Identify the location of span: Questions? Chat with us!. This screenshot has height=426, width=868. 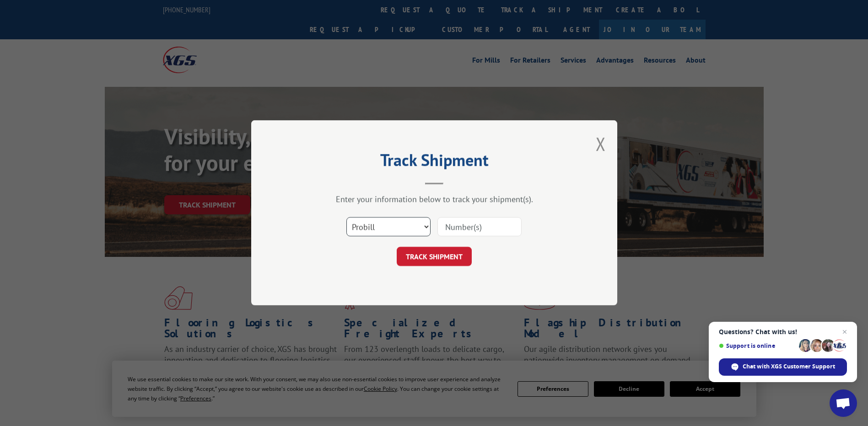
(783, 332).